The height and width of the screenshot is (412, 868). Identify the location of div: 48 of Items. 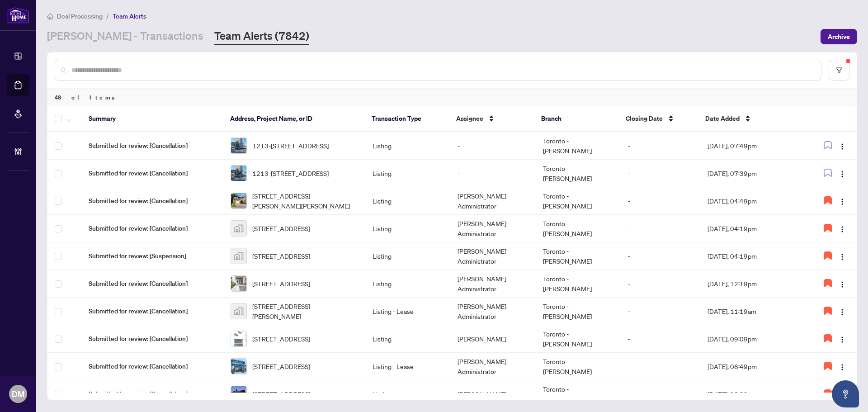
(452, 97).